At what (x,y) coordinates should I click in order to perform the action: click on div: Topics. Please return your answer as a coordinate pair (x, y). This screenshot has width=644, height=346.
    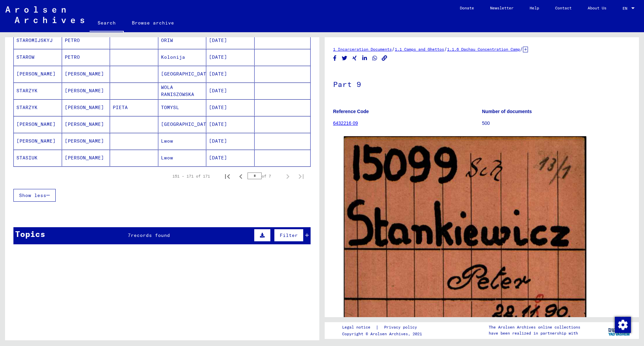
    Looking at the image, I should click on (30, 234).